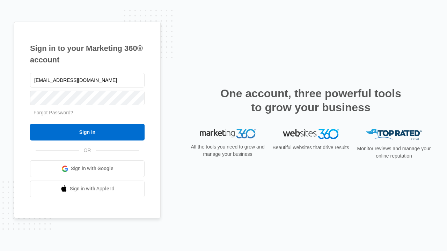 This screenshot has height=251, width=447. What do you see at coordinates (311, 148) in the screenshot?
I see `p: Beautiful websites that drive results` at bounding box center [311, 148].